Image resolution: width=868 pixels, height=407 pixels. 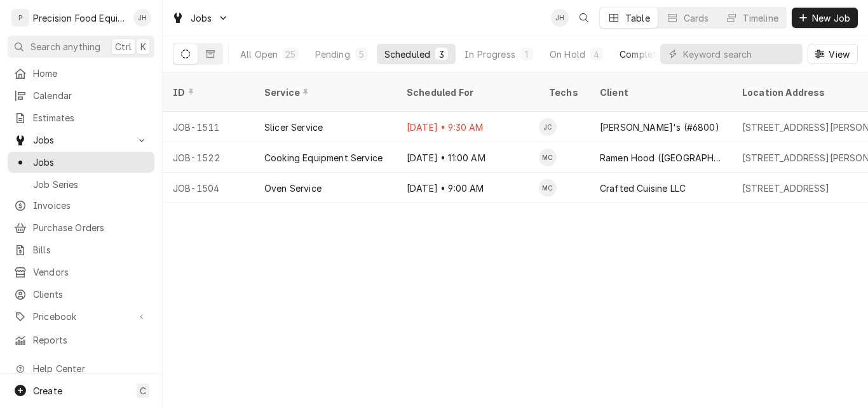 I want to click on a: Jobs, so click(x=80, y=162).